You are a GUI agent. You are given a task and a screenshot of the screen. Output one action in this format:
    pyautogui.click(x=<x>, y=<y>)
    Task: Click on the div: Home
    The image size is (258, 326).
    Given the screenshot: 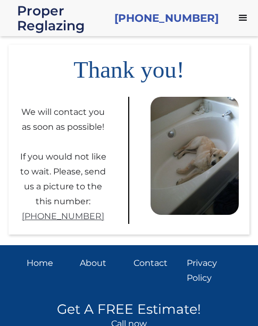 What is the action you would take?
    pyautogui.click(x=49, y=263)
    